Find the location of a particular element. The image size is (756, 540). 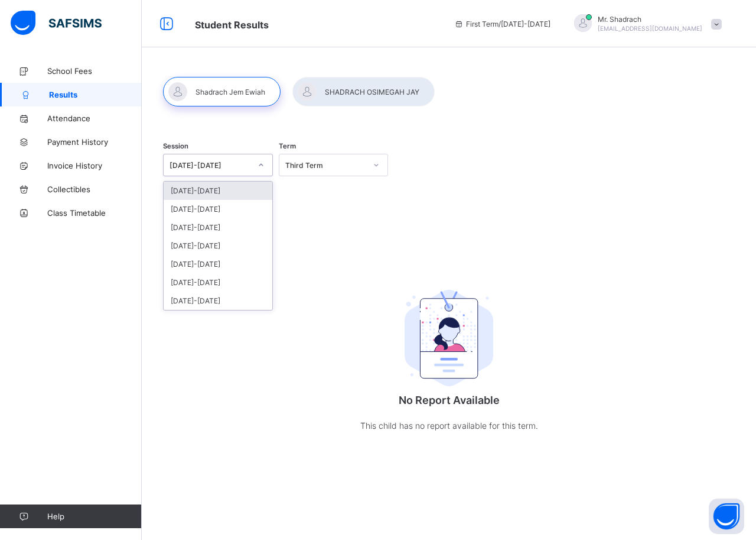

div: Third Term is located at coordinates (326, 165).